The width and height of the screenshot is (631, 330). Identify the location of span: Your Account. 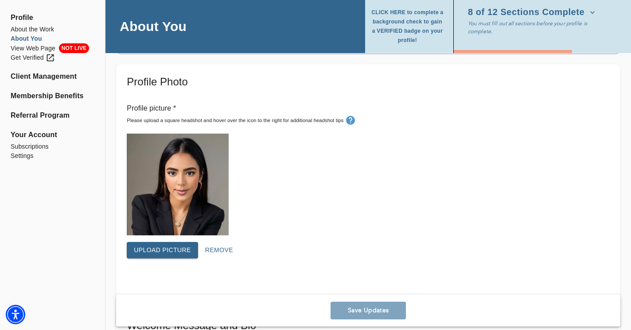
(52, 135).